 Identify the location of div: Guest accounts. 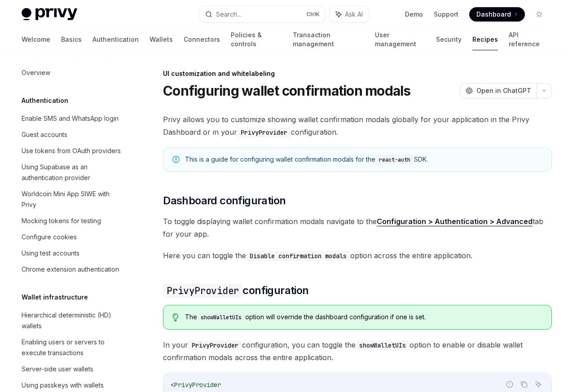
(44, 134).